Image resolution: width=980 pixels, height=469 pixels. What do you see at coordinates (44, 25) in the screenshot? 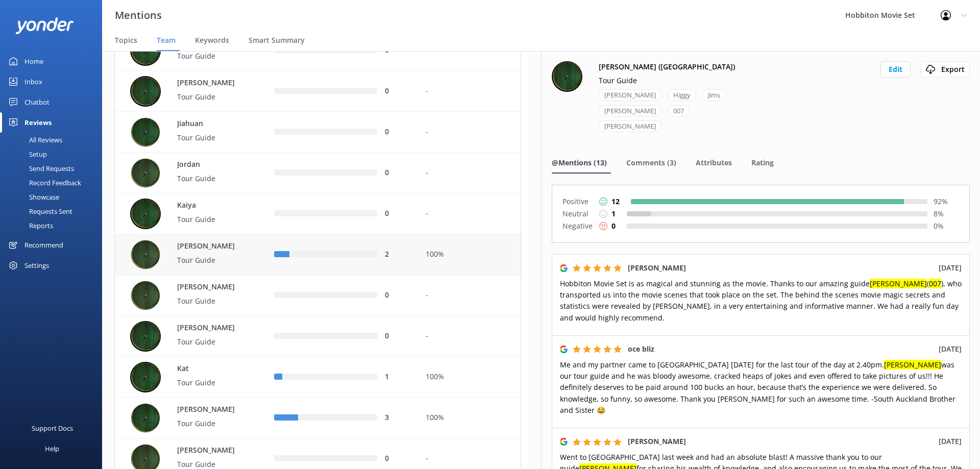
I see `img: yonder-white-logo.png` at bounding box center [44, 25].